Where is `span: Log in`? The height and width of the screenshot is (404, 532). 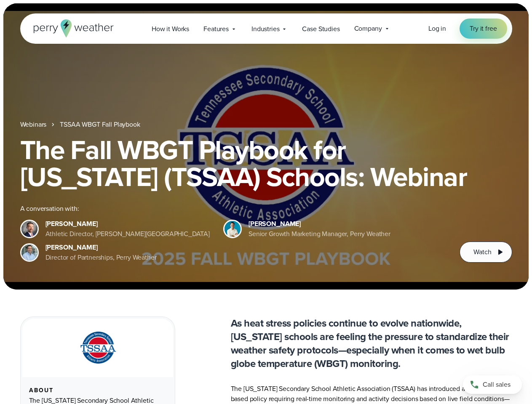 span: Log in is located at coordinates (437, 28).